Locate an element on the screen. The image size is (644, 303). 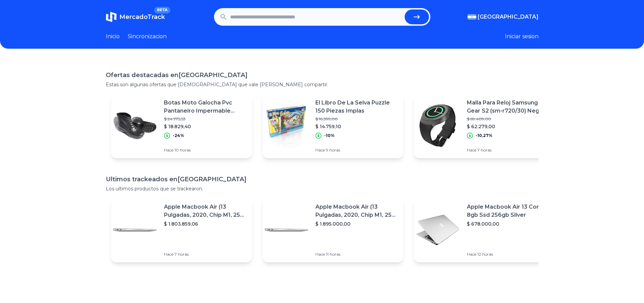
p: Hace 12 horas is located at coordinates (508, 254).